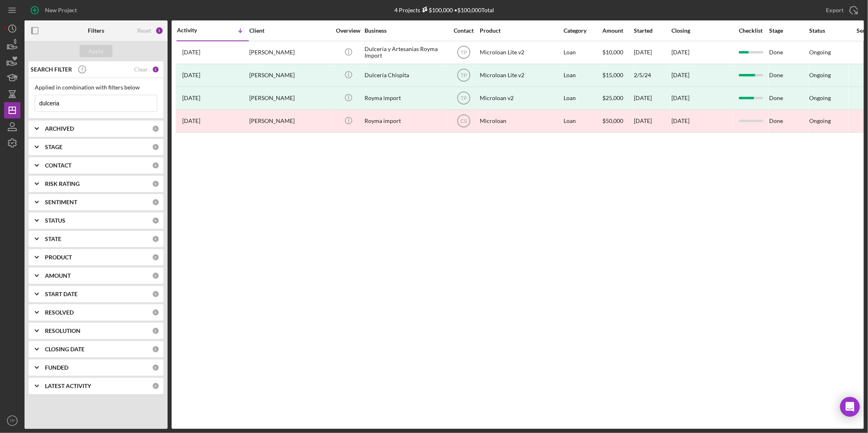 This screenshot has height=433, width=868. What do you see at coordinates (618, 98) in the screenshot?
I see `div: $25,000` at bounding box center [618, 98].